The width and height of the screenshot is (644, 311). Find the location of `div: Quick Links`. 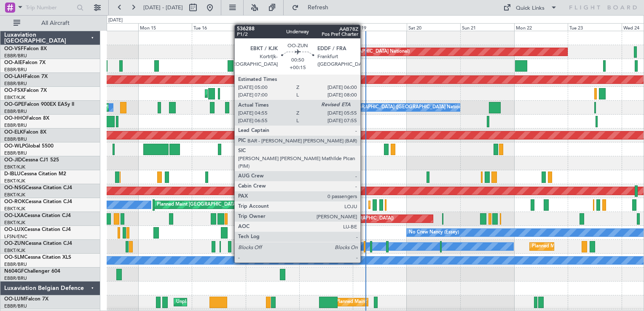

div: Quick Links is located at coordinates (530, 8).